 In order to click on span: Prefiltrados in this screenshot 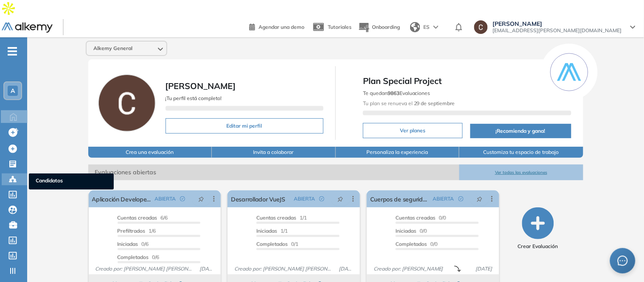, I will do `click(132, 231)`.